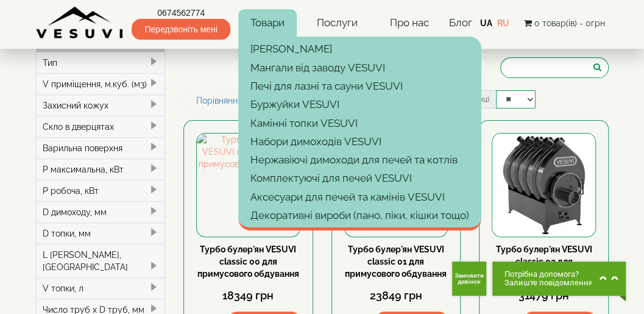 This screenshot has width=644, height=314. I want to click on div: P максимальна, кВт, so click(101, 169).